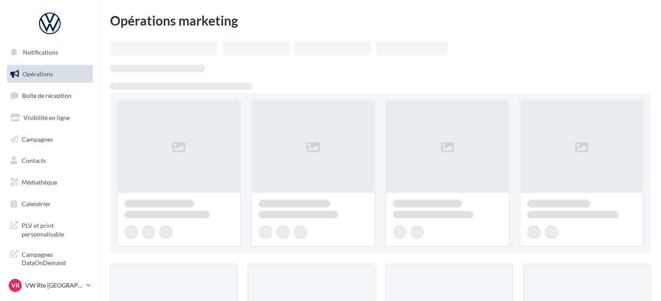  I want to click on a: Campagnes DataOnDemand, so click(50, 258).